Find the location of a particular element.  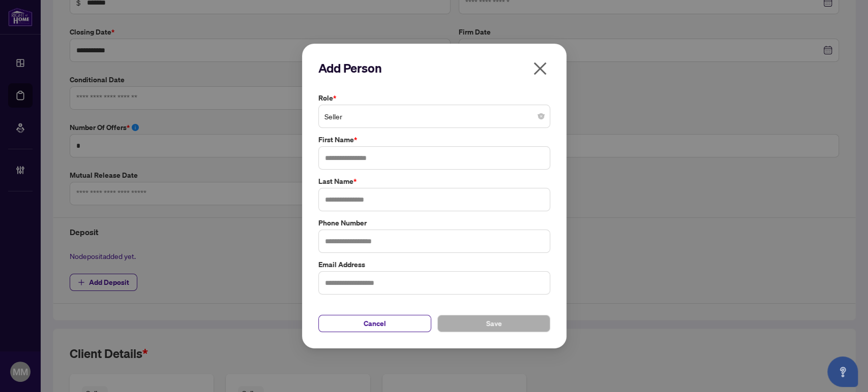

span: close is located at coordinates (540, 69).